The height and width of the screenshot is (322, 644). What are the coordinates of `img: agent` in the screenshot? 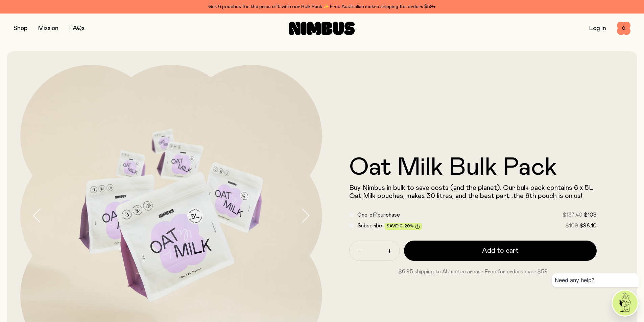 It's located at (625, 303).